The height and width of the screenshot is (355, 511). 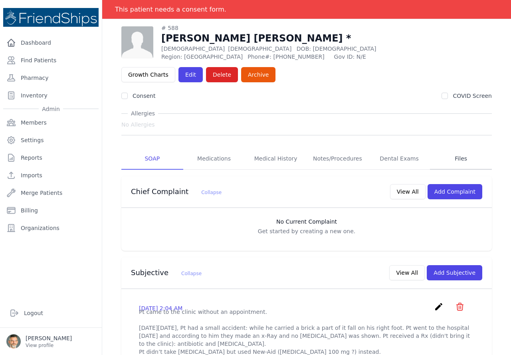 I want to click on a: Settings, so click(x=51, y=140).